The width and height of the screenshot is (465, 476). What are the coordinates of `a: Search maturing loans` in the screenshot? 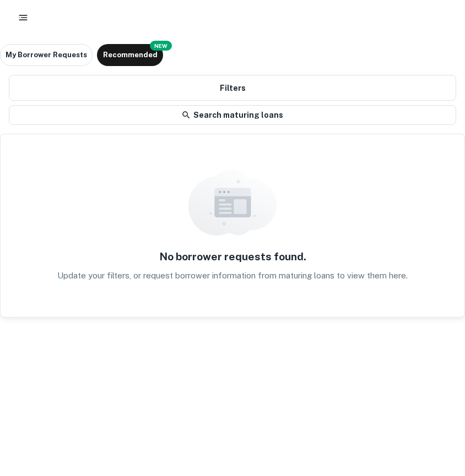 It's located at (232, 115).